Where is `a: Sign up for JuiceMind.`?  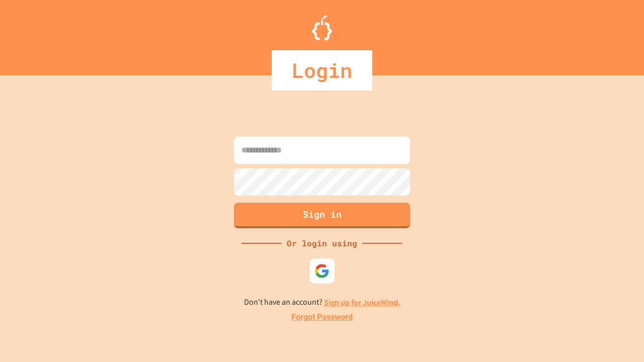 a: Sign up for JuiceMind. is located at coordinates (362, 303).